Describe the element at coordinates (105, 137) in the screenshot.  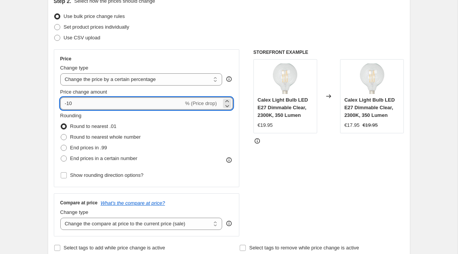
I see `span: Round to nearest whole number` at that location.